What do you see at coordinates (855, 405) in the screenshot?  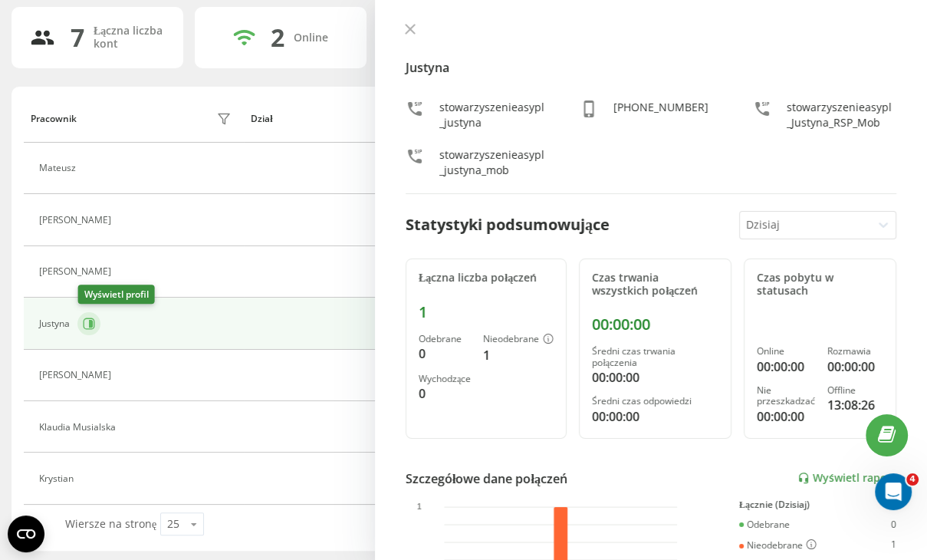 I see `div: 13:08:26` at bounding box center [855, 405].